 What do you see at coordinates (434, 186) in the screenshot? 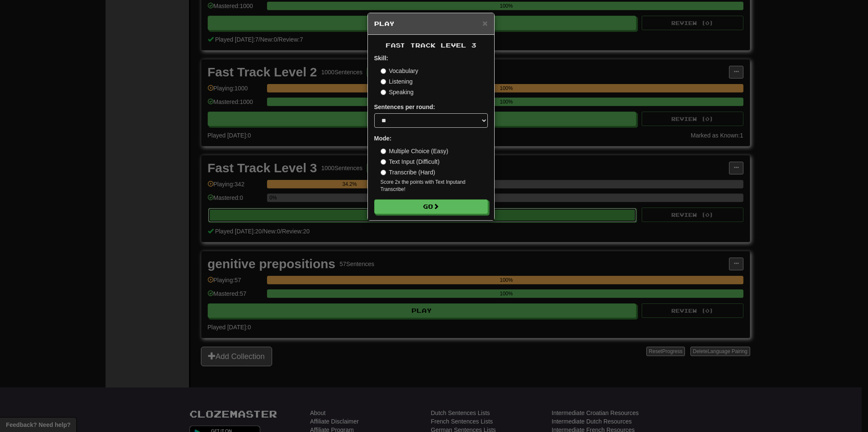
I see `small: Score 2x the points with Text Input and Transcribe !` at bounding box center [434, 186].